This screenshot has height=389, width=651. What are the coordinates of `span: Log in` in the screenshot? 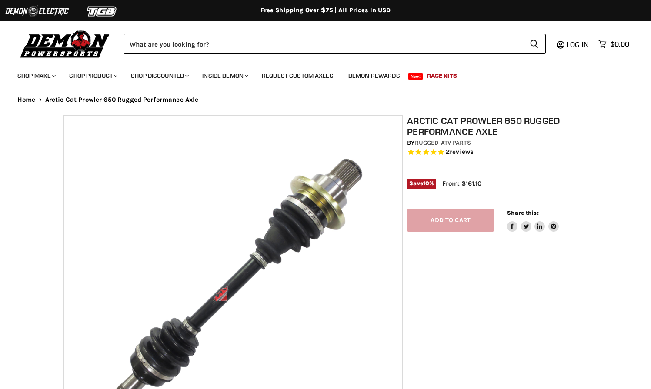 It's located at (577, 44).